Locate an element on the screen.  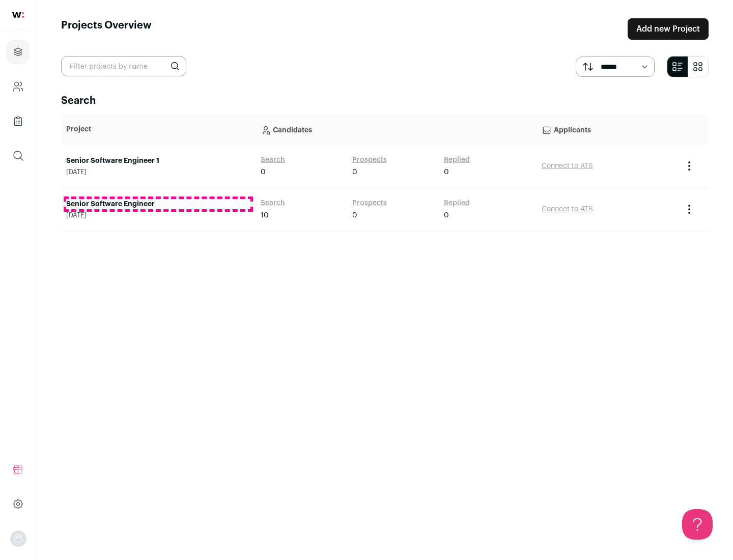
h1: Projects Overview is located at coordinates (106, 29).